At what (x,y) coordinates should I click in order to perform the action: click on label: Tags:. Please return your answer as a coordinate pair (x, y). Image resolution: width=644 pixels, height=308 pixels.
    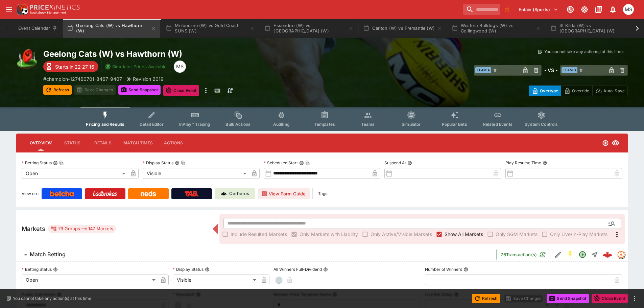
    Looking at the image, I should click on (323, 194).